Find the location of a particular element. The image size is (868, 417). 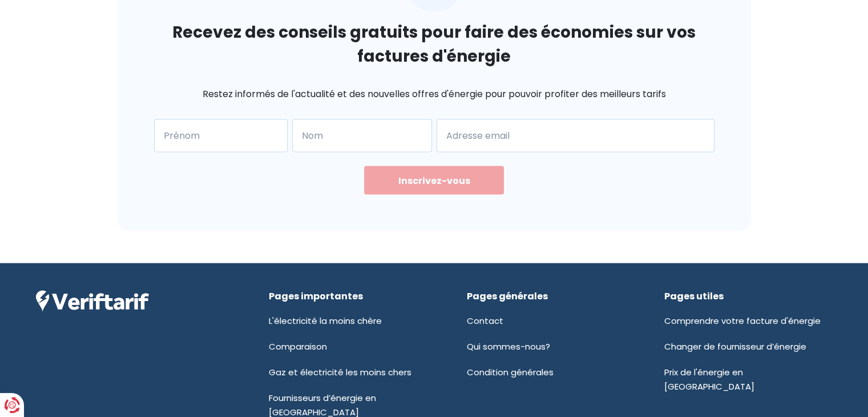

input: john@email.com is located at coordinates (576, 136).